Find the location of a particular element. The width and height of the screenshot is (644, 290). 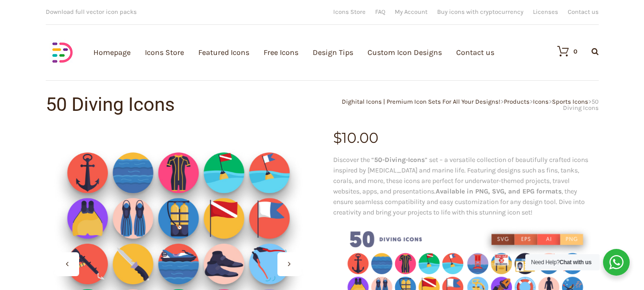

h1: 50 Diving Icons is located at coordinates (184, 105).